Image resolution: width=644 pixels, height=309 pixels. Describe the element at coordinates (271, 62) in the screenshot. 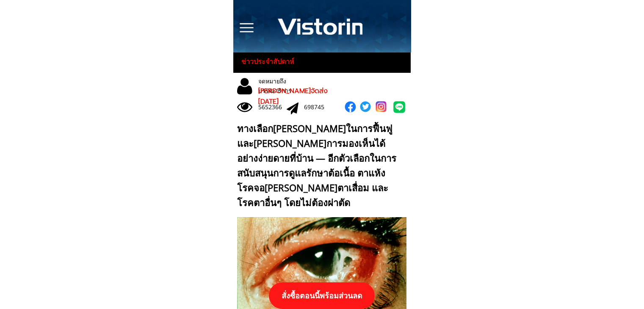

I see `h3: ข่าวประจำสัปดาห์` at that location.